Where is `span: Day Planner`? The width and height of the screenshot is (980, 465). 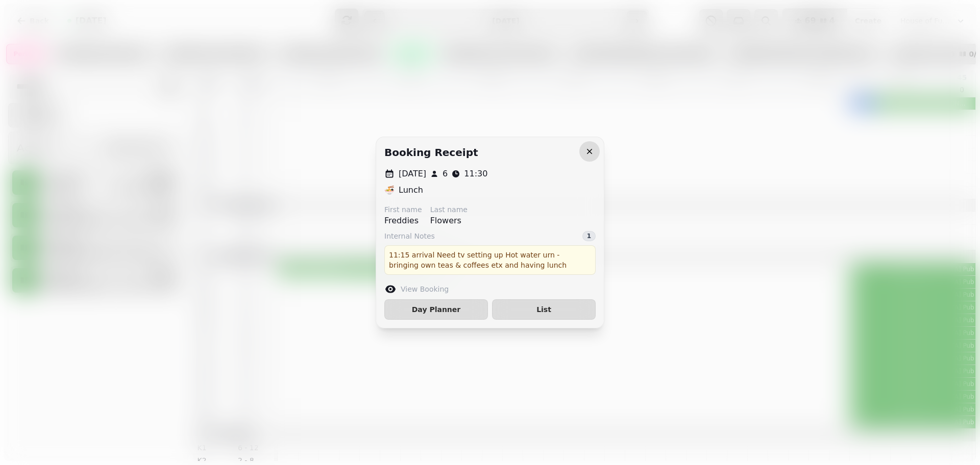
span: Day Planner is located at coordinates (436, 310).